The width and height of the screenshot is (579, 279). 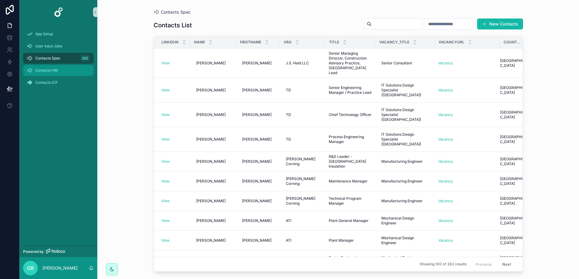 I want to click on button: Next, so click(x=507, y=265).